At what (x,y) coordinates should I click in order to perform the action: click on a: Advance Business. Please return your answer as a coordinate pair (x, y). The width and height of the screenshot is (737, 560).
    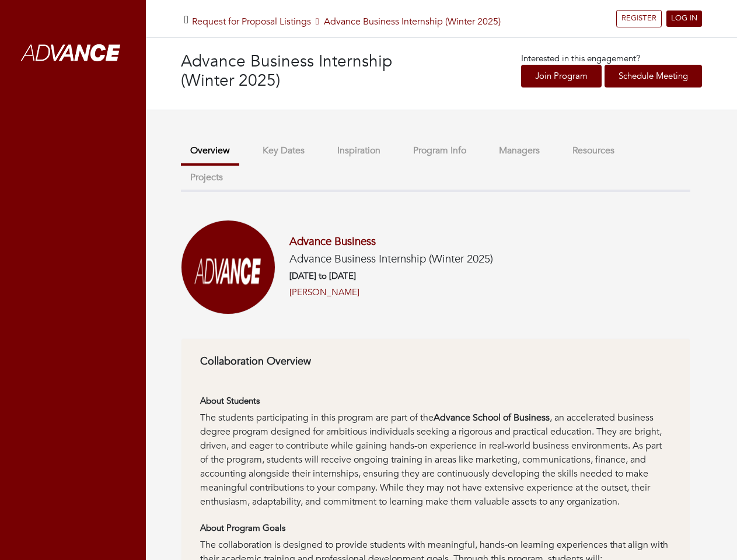
    Looking at the image, I should click on (333, 242).